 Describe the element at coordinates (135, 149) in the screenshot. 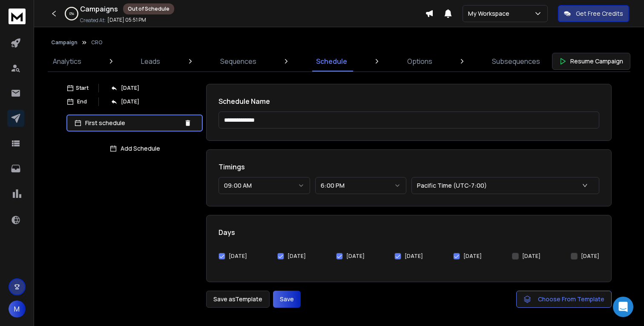

I see `button: Add Schedule` at that location.